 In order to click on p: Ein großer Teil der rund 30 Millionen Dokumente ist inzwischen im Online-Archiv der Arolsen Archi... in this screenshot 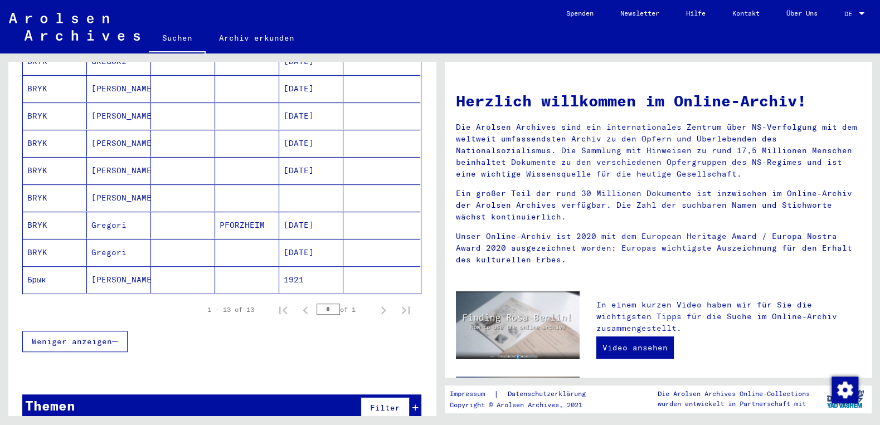, I will do `click(658, 205)`.